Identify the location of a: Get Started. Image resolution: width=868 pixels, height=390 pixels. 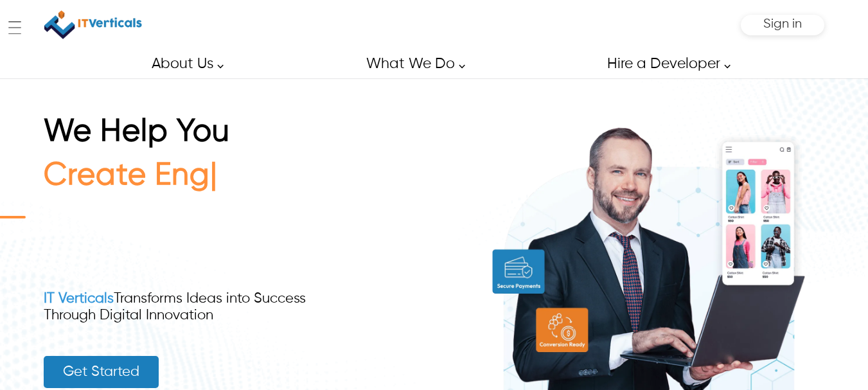
(101, 372).